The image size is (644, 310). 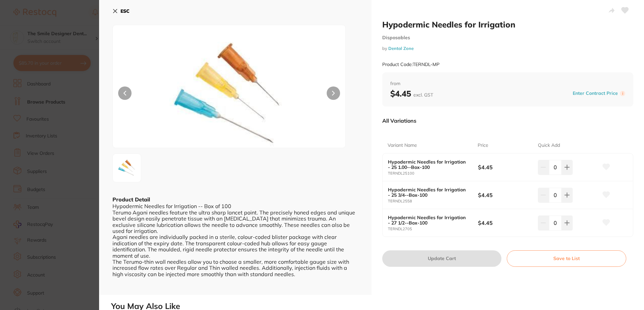 What do you see at coordinates (433, 201) in the screenshot?
I see `small: TERNDL2558` at bounding box center [433, 201].